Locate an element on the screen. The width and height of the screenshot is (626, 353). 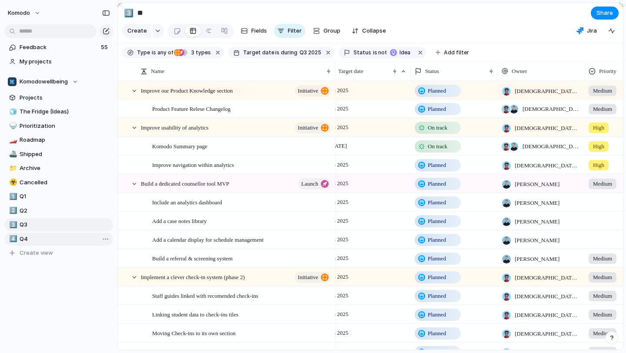
span: Staff guides linked with recomended check-ins is located at coordinates (205, 295).